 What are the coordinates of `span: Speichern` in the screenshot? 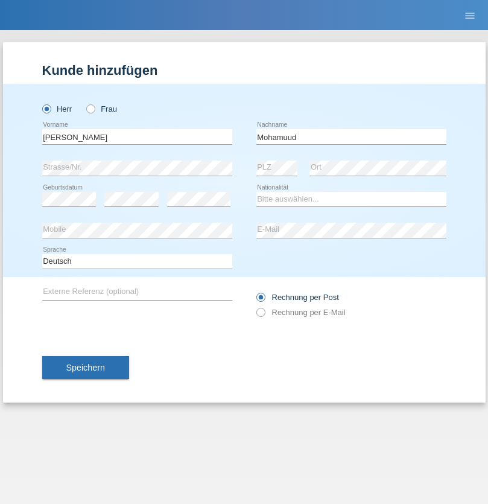 It's located at (86, 368).